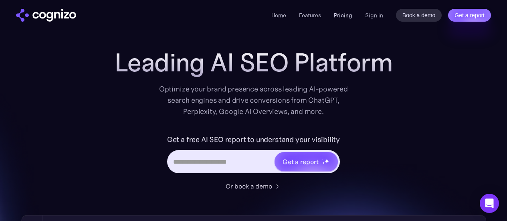 Image resolution: width=507 pixels, height=221 pixels. Describe the element at coordinates (46, 15) in the screenshot. I see `a: home` at that location.